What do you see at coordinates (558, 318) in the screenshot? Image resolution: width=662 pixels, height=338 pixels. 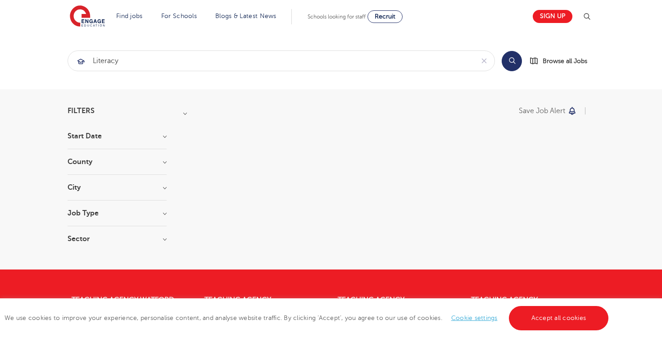 I see `a: Accept all cookies` at bounding box center [558, 318].